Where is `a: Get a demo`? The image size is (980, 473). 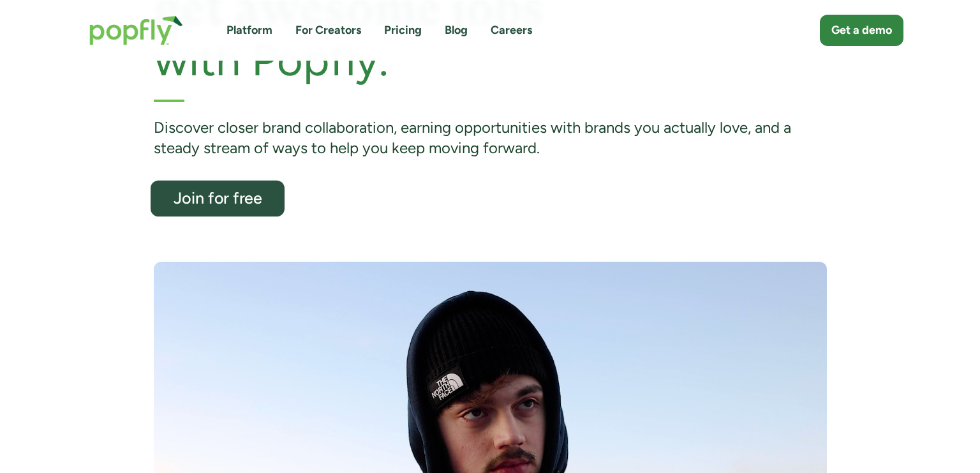
a: Get a demo is located at coordinates (861, 30).